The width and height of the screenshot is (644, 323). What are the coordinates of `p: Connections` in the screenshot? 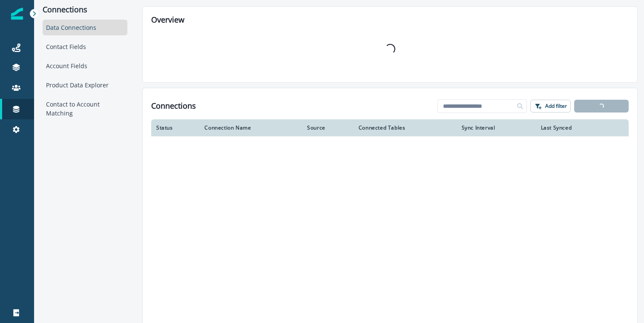 It's located at (85, 10).